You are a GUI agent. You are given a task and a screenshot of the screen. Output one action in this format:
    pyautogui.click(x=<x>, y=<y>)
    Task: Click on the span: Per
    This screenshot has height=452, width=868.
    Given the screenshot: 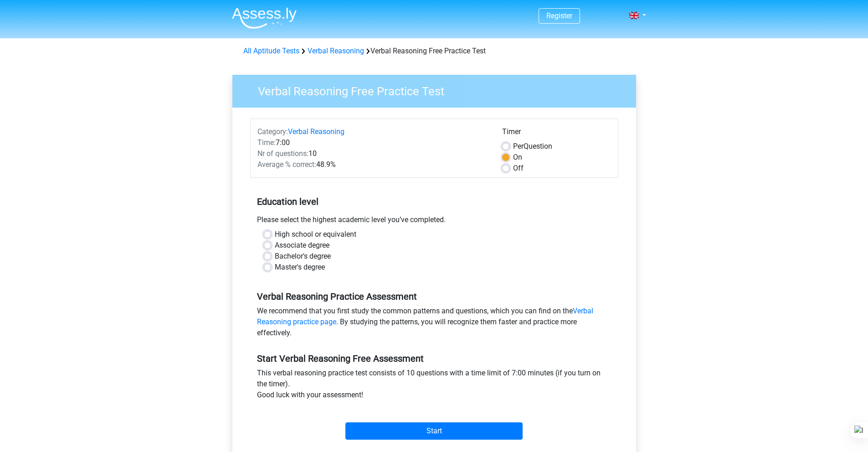 What is the action you would take?
    pyautogui.click(x=518, y=146)
    